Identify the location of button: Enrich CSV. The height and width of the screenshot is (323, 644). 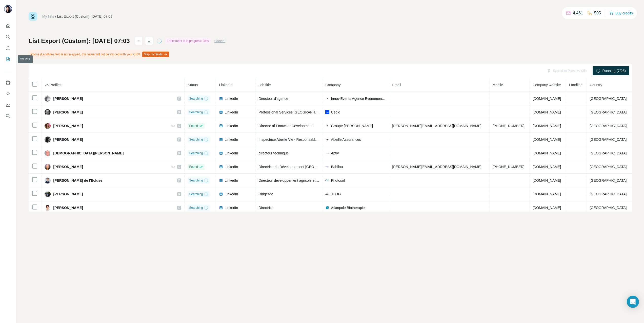
(8, 48).